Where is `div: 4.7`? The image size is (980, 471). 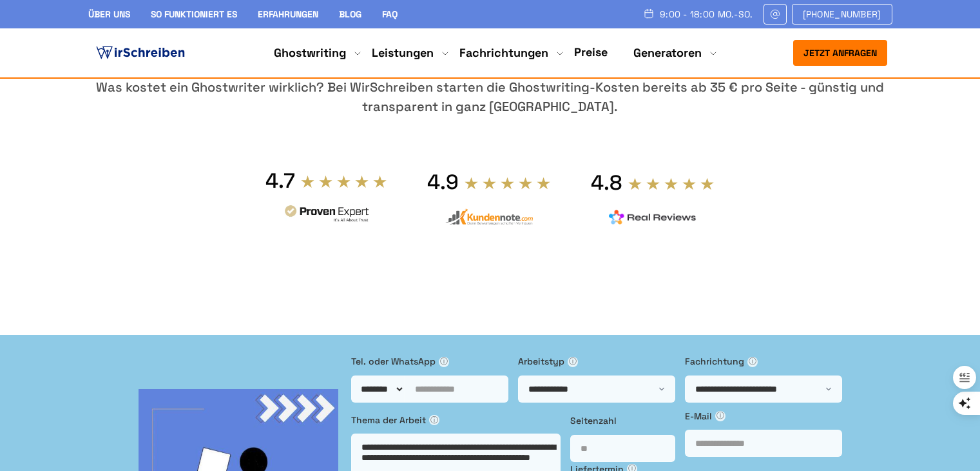
div: 4.7 is located at coordinates (280, 181).